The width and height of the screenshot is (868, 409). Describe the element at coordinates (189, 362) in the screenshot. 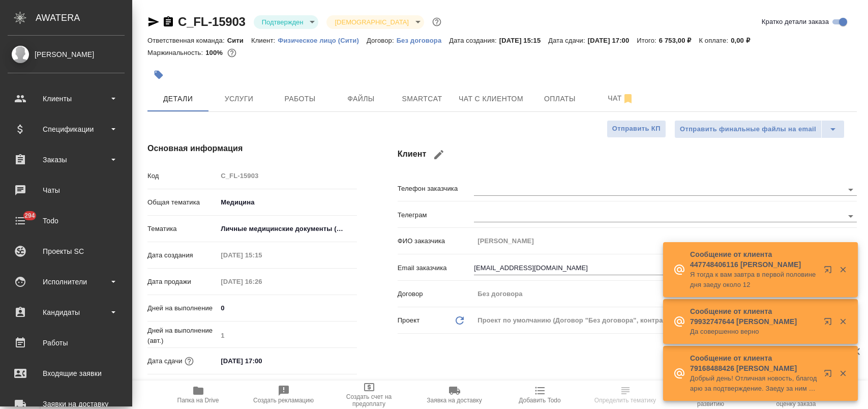

I see `button: Если добавить услуги и заполнить их объемом, то дата рассчитается автоматически` at that location.